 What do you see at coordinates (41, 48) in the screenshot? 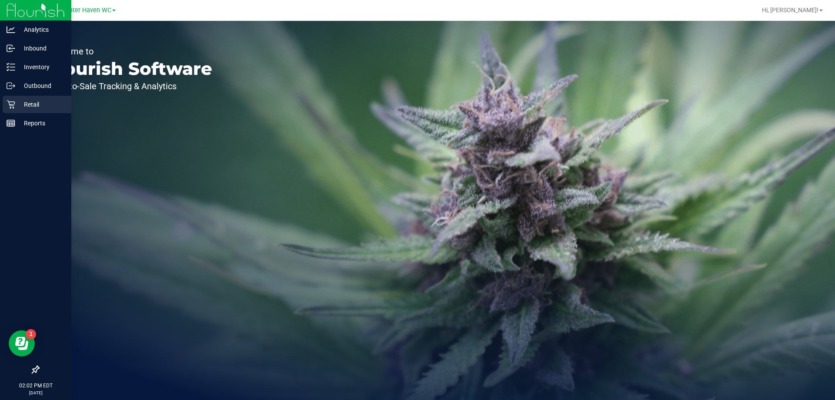
I see `p: Inbound` at bounding box center [41, 48].